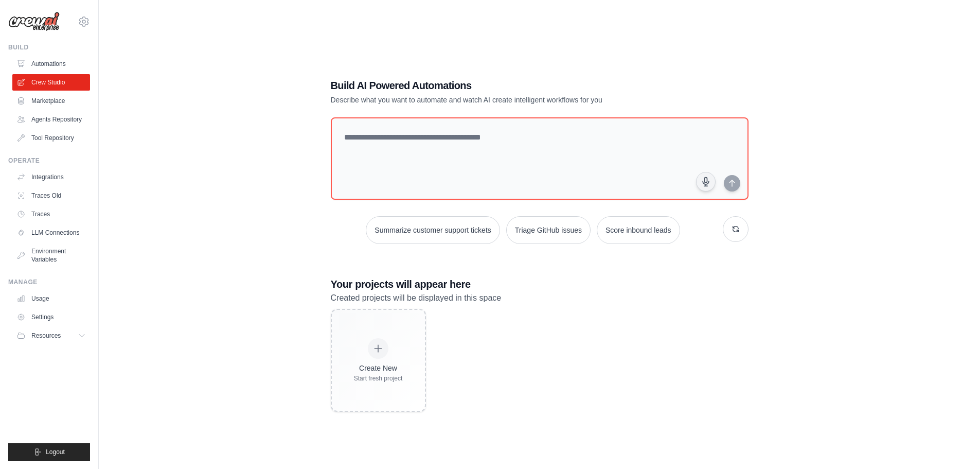 The height and width of the screenshot is (469, 980). What do you see at coordinates (378, 368) in the screenshot?
I see `div: Create New` at bounding box center [378, 368].